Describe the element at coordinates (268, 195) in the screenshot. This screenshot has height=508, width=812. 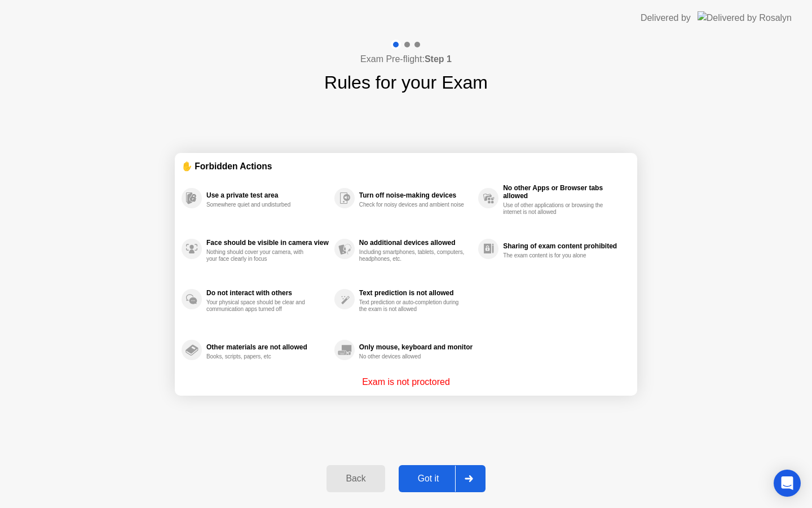
I see `div: Use a private test area` at that location.